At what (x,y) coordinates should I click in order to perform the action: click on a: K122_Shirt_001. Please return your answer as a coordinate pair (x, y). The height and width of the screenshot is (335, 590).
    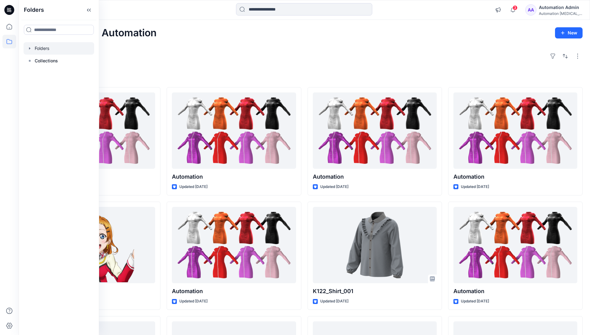
    Looking at the image, I should click on (375, 245).